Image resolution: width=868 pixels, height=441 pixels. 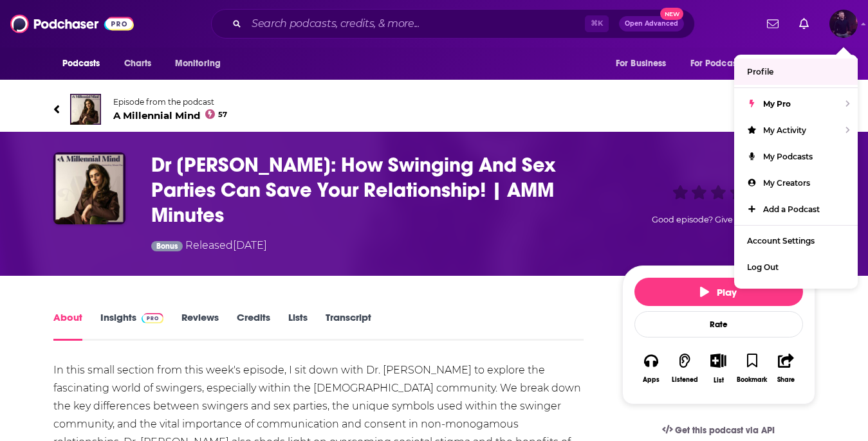 I want to click on button: Share, so click(x=785, y=368).